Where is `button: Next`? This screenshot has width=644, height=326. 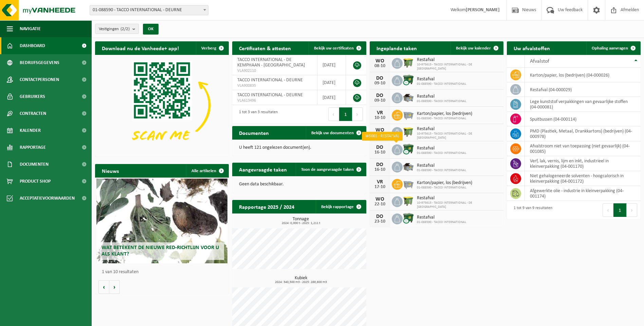
button: Next is located at coordinates (632, 210).